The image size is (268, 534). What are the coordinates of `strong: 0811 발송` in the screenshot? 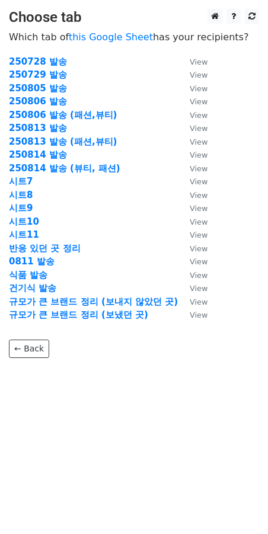 It's located at (31, 261).